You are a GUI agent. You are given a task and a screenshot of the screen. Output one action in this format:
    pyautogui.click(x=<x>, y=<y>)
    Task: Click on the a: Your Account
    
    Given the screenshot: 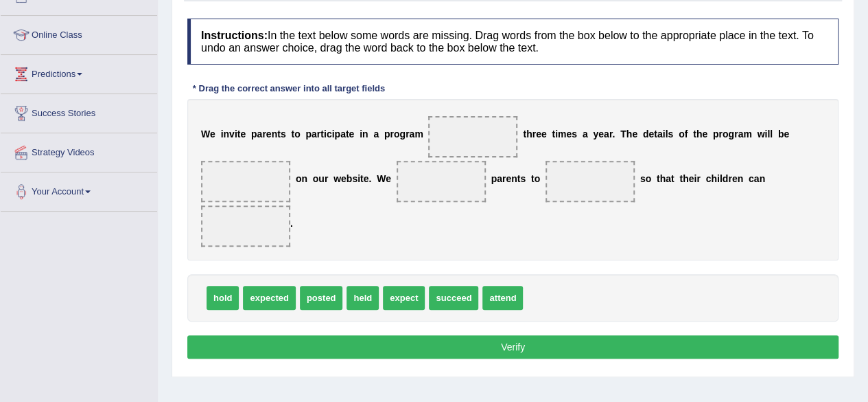 What is the action you would take?
    pyautogui.click(x=79, y=190)
    